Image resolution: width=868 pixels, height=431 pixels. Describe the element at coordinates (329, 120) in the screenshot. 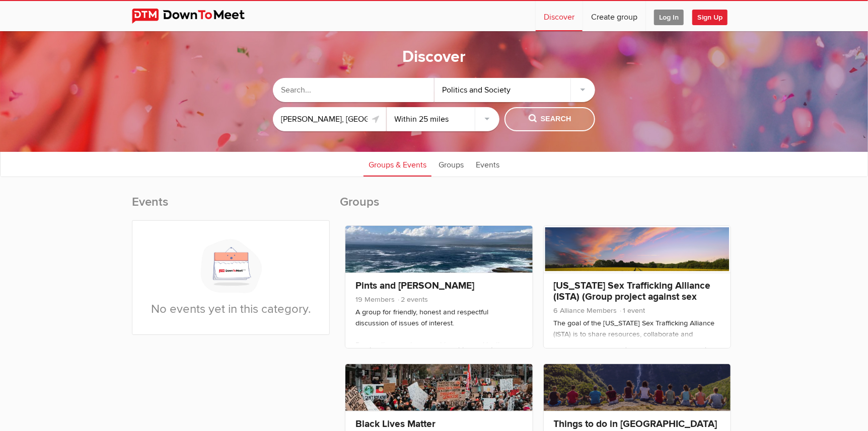

I see `input: Location or ZIP-Code` at that location.